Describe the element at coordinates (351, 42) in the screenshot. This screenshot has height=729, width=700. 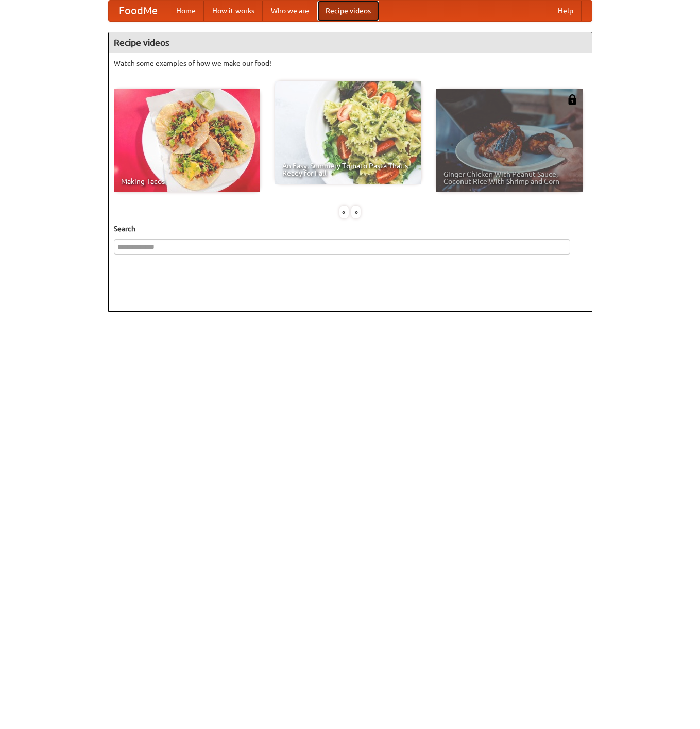
I see `h4: Recipe videos` at that location.